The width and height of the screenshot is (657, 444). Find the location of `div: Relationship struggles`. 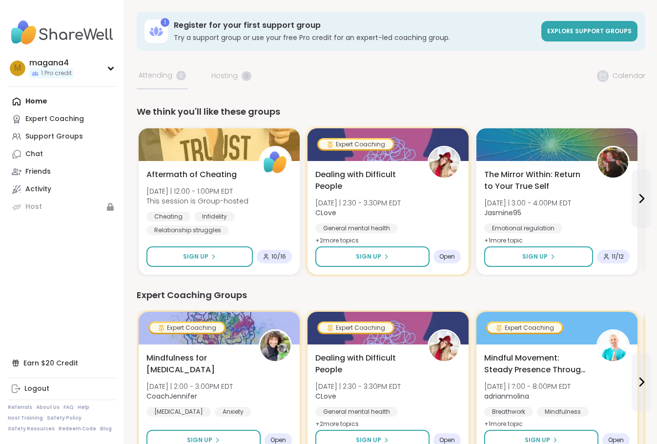

div: Relationship struggles is located at coordinates (188, 230).